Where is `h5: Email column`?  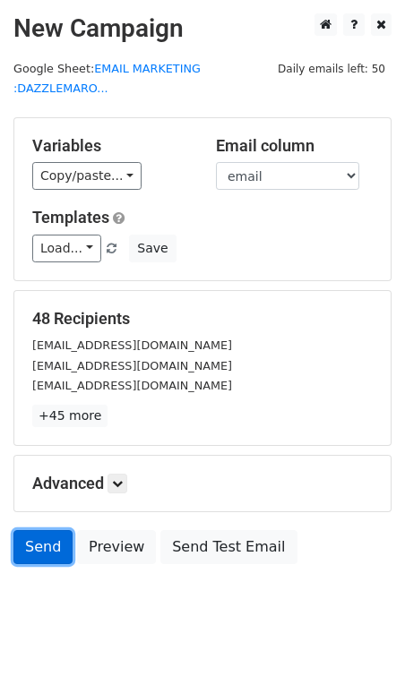 h5: Email column is located at coordinates (294, 146).